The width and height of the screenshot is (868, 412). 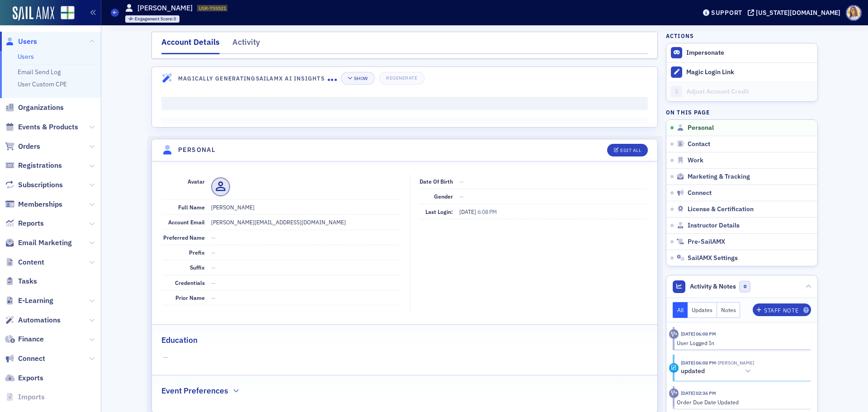 What do you see at coordinates (742, 91) in the screenshot?
I see `a: Adjust Account Credit` at bounding box center [742, 91].